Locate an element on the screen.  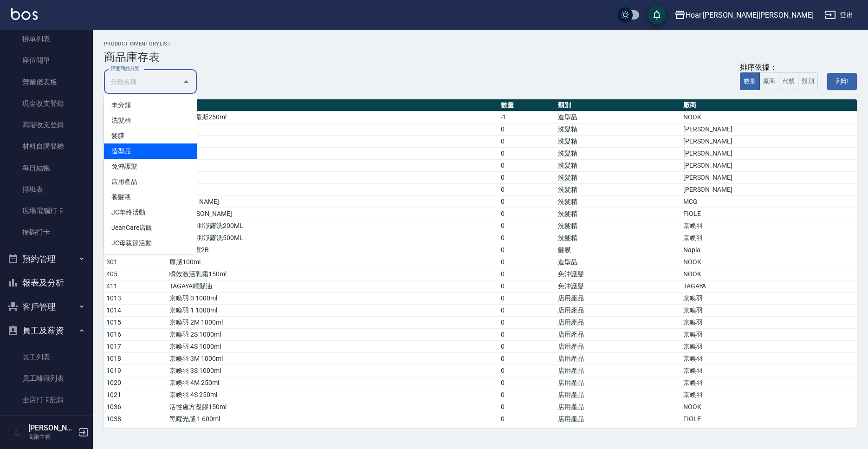
td: 玫瑰酒紅 is located at coordinates (332, 154).